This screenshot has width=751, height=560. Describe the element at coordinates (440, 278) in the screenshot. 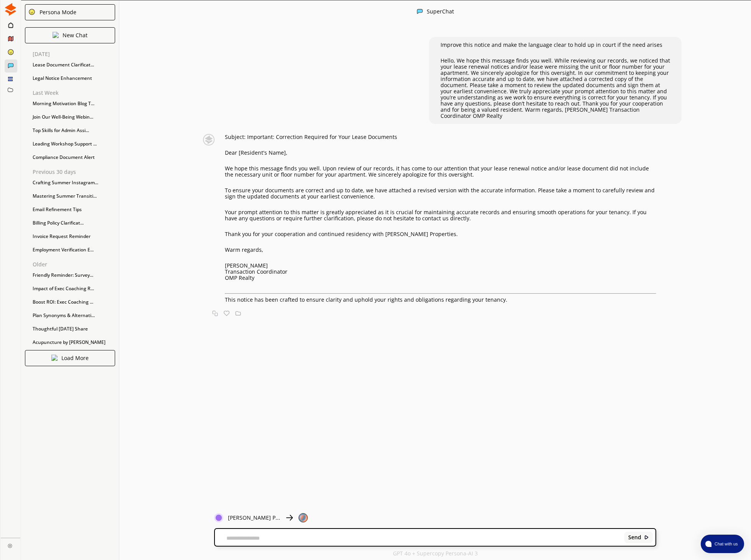

I see `p: OMP Realty` at that location.